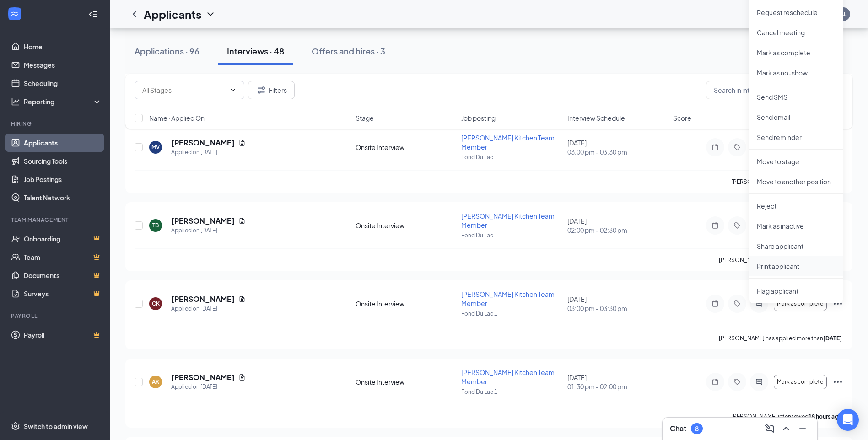  What do you see at coordinates (271, 90) in the screenshot?
I see `button: Filter Filters` at bounding box center [271, 90].